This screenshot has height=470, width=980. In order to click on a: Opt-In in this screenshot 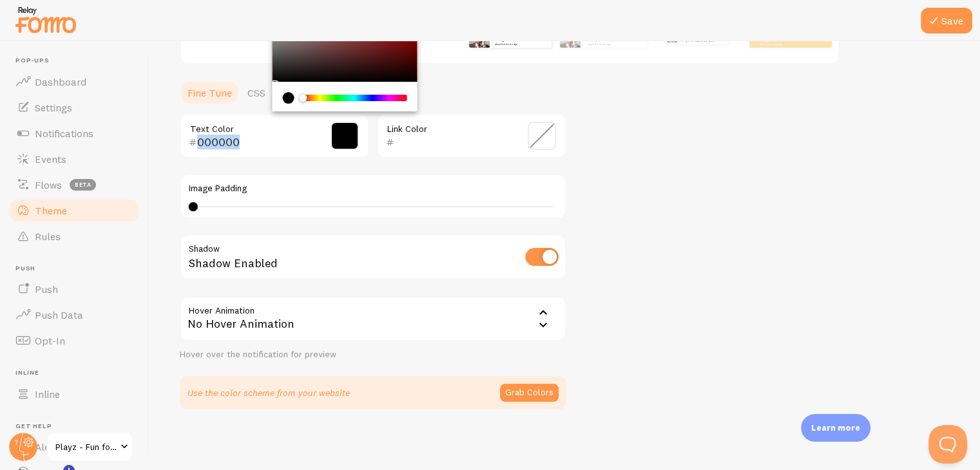, I will do `click(74, 341)`.